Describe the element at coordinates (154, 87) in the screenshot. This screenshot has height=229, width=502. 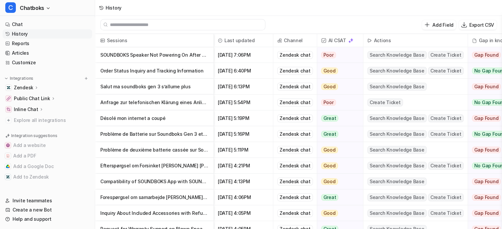
I see `p: Salut ma soundboks gen 3 s’allume plus` at that location.